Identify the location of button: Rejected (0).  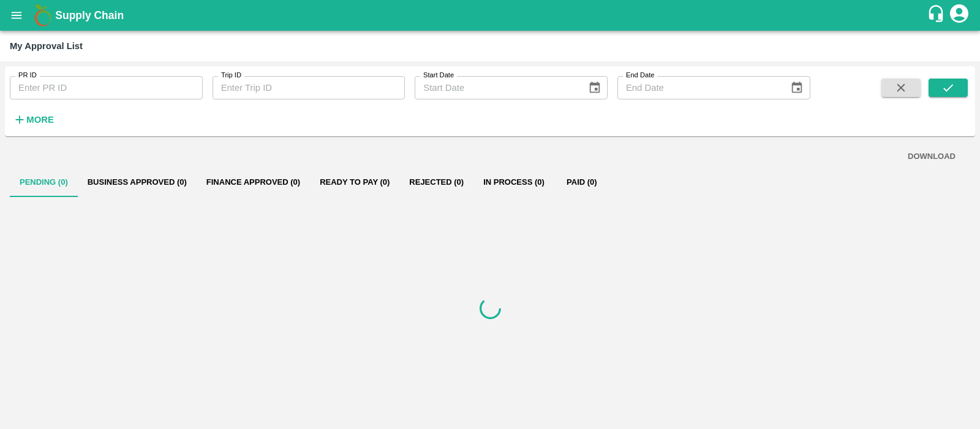
(436, 182).